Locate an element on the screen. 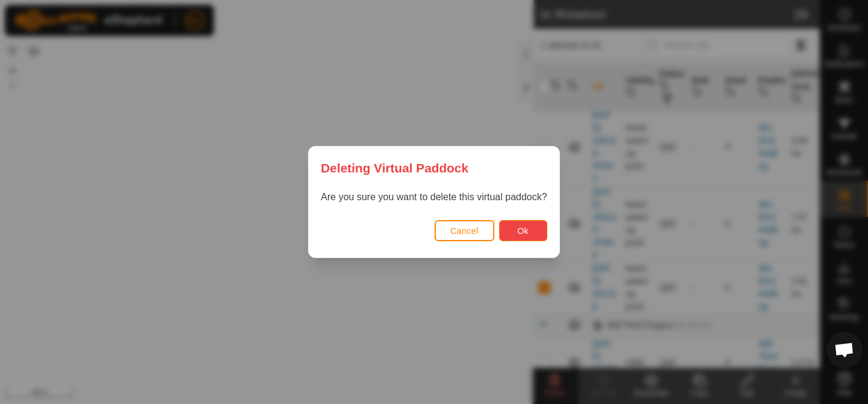 This screenshot has height=404, width=868. span: Ok is located at coordinates (523, 231).